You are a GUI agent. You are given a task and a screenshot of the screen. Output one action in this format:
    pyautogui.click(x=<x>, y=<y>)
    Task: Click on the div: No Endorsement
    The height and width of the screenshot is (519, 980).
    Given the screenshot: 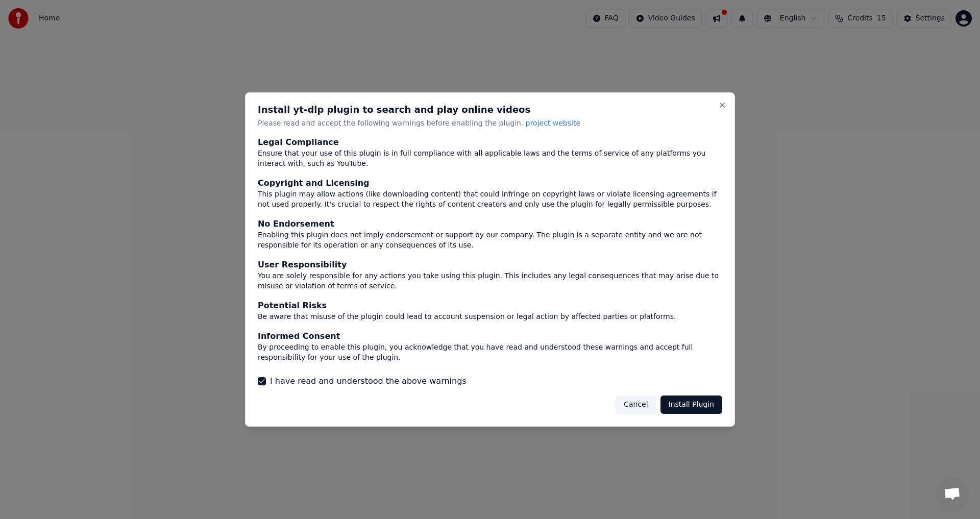 What is the action you would take?
    pyautogui.click(x=490, y=224)
    